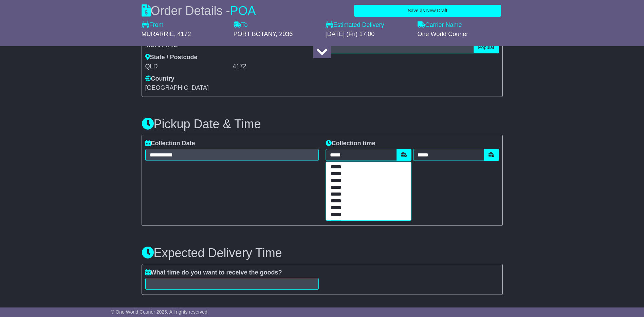 The image size is (644, 317). Describe the element at coordinates (160, 79) in the screenshot. I see `label: Country` at that location.